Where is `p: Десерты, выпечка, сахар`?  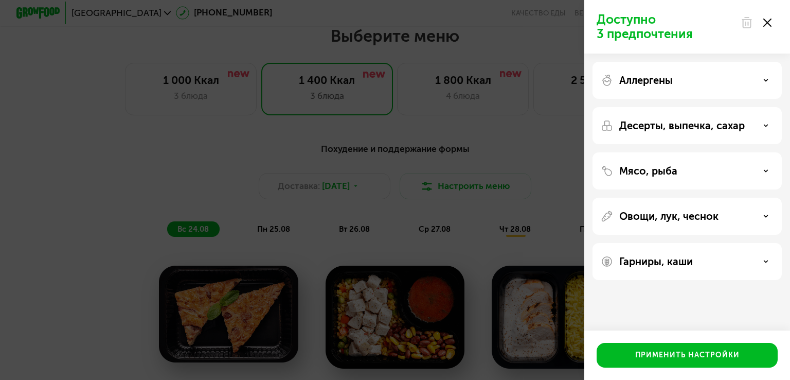 p: Десерты, выпечка, сахар is located at coordinates (682, 126).